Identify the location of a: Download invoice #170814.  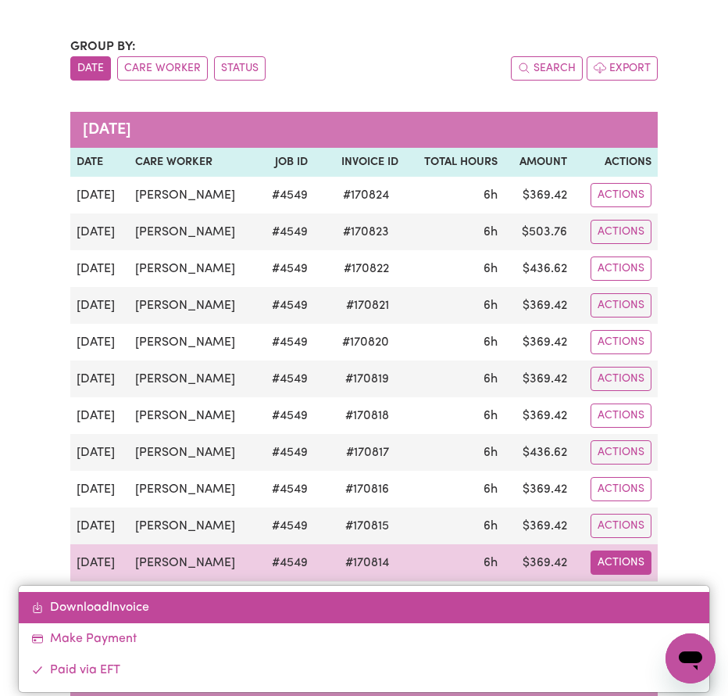
(363, 607).